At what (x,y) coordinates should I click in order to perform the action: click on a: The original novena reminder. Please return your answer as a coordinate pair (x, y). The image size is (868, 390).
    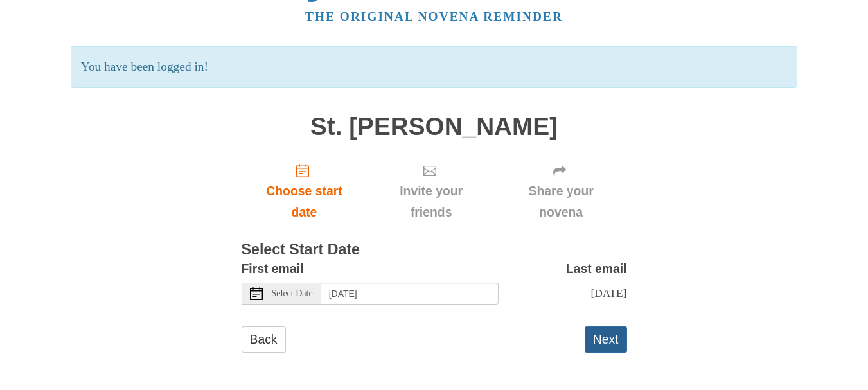
    Looking at the image, I should click on (434, 16).